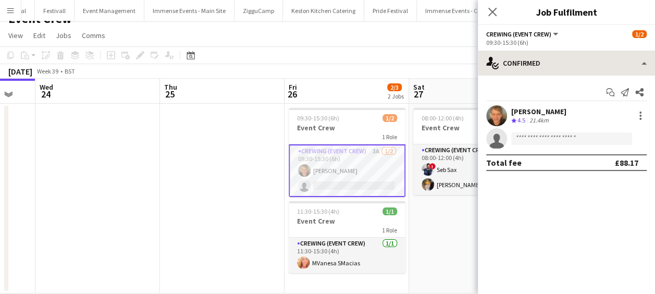 This screenshot has width=655, height=294. Describe the element at coordinates (395, 96) in the screenshot. I see `div: 2 Jobs` at that location.